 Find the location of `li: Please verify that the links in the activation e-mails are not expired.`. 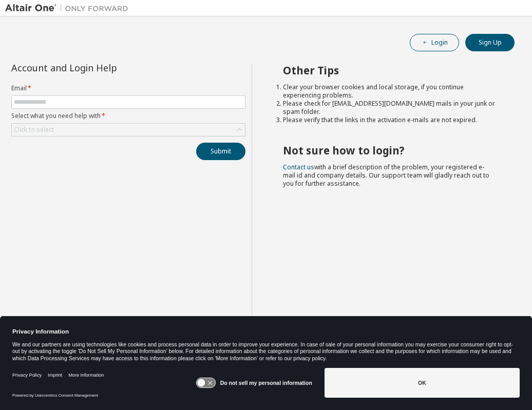

li: Please verify that the links in the activation e-mails are not expired. is located at coordinates (389, 120).